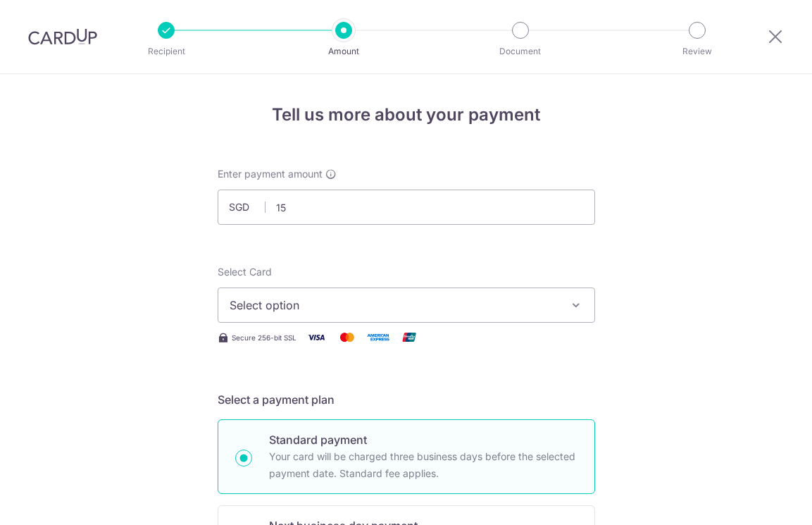 This screenshot has width=812, height=525. What do you see at coordinates (245, 271) in the screenshot?
I see `span: translation missing: en.payables.payment_networks.credit_card.summary.labels.select_card` at bounding box center [245, 271].